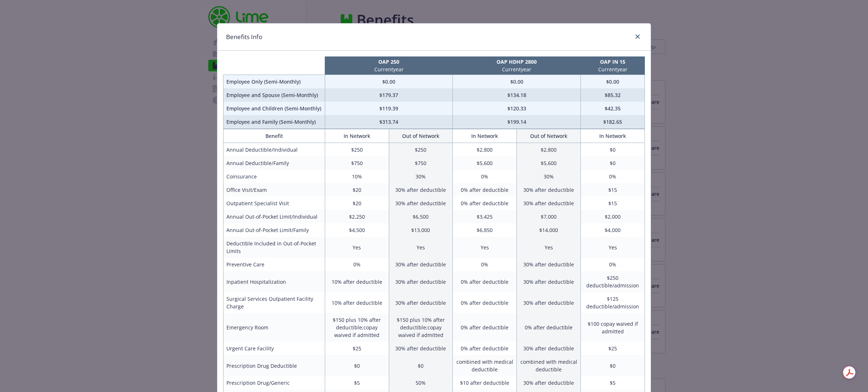 This screenshot has height=392, width=868. Describe the element at coordinates (356, 230) in the screenshot. I see `td: $4,500` at that location.